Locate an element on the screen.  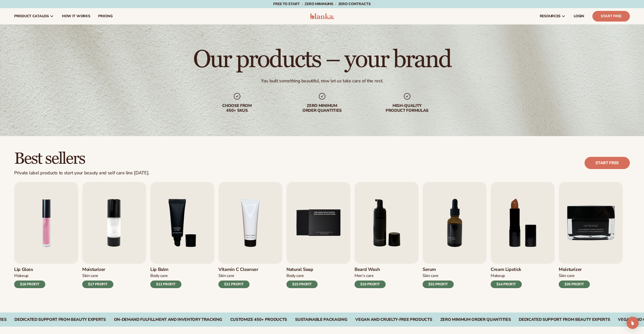
a: How It Works is located at coordinates (76, 16).